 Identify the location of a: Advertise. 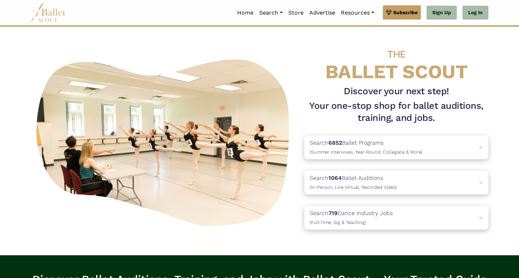
(322, 13).